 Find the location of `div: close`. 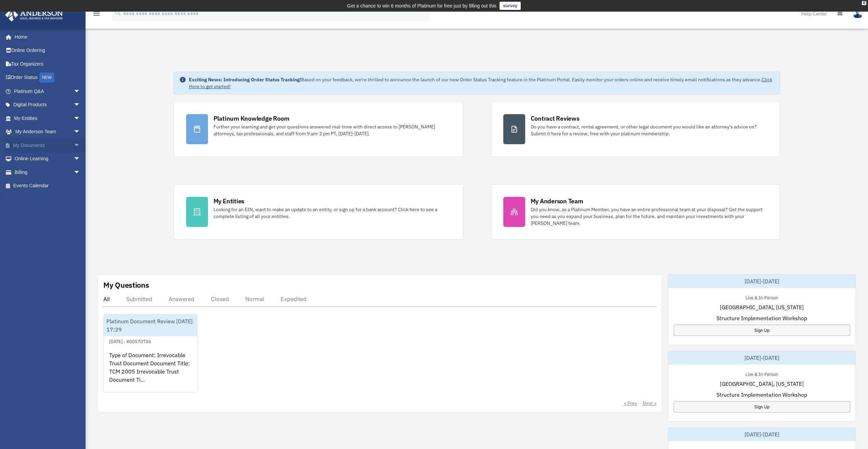

div: close is located at coordinates (864, 3).